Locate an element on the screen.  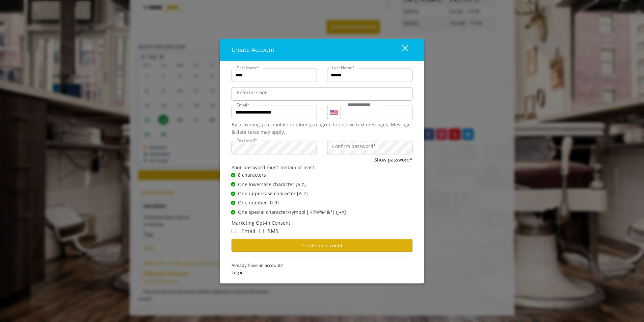
span: SMS is located at coordinates (273, 231).